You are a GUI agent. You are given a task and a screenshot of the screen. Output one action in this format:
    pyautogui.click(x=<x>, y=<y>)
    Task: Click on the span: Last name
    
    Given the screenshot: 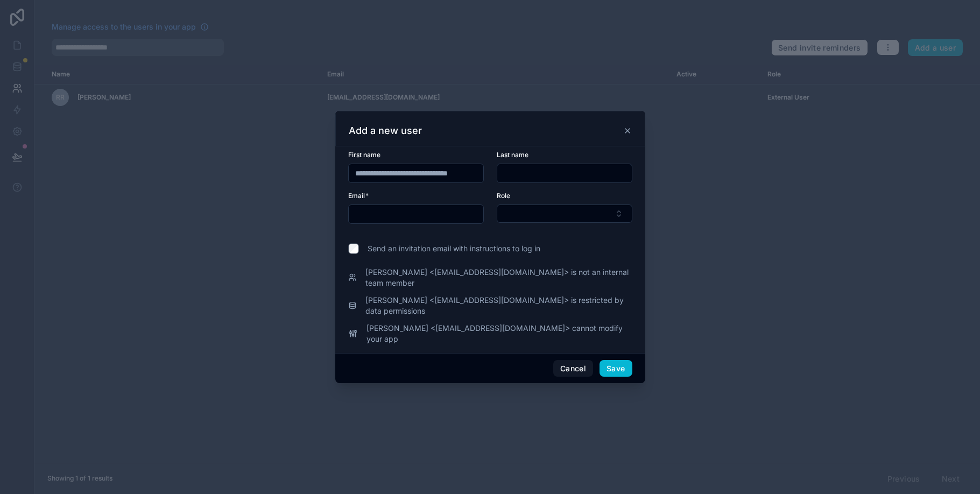 What is the action you would take?
    pyautogui.click(x=512, y=155)
    